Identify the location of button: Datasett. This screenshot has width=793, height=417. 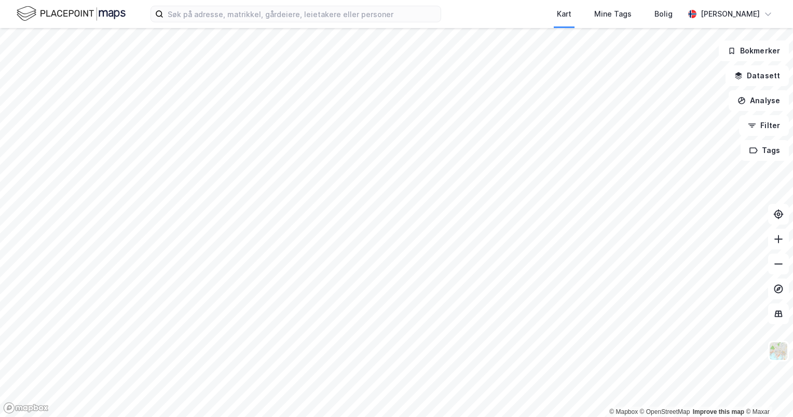
(757, 76).